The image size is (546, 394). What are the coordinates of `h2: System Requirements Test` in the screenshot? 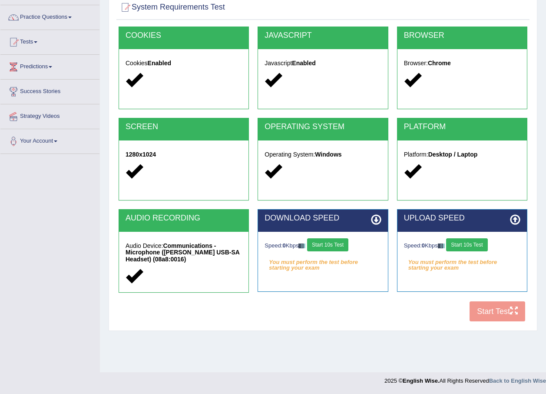 It's located at (172, 7).